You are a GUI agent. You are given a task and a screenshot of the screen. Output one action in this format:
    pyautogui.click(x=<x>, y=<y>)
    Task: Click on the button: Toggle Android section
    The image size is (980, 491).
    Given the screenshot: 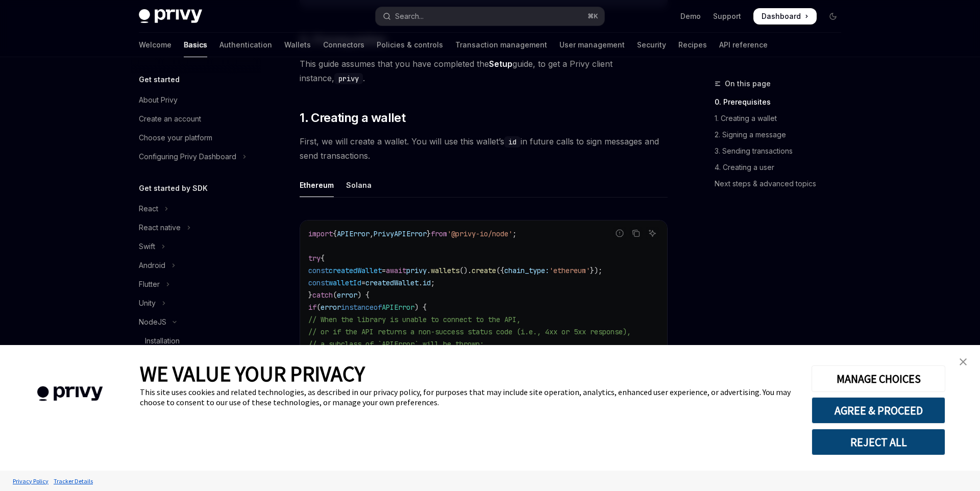 What is the action you would take?
    pyautogui.click(x=196, y=265)
    